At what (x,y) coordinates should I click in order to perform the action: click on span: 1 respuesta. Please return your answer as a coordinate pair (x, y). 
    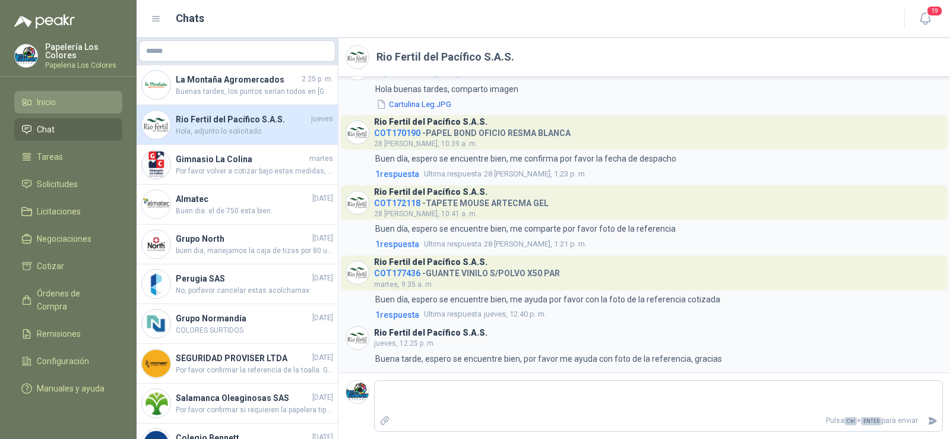
    Looking at the image, I should click on (397, 244).